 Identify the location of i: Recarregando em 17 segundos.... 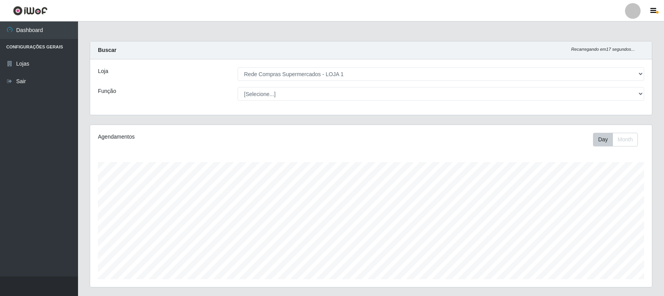
(603, 49).